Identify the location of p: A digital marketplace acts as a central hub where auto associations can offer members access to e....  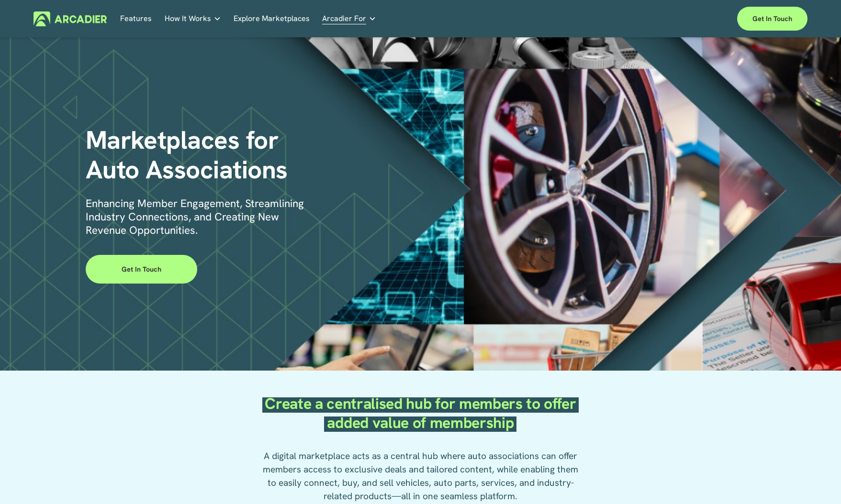
(421, 476).